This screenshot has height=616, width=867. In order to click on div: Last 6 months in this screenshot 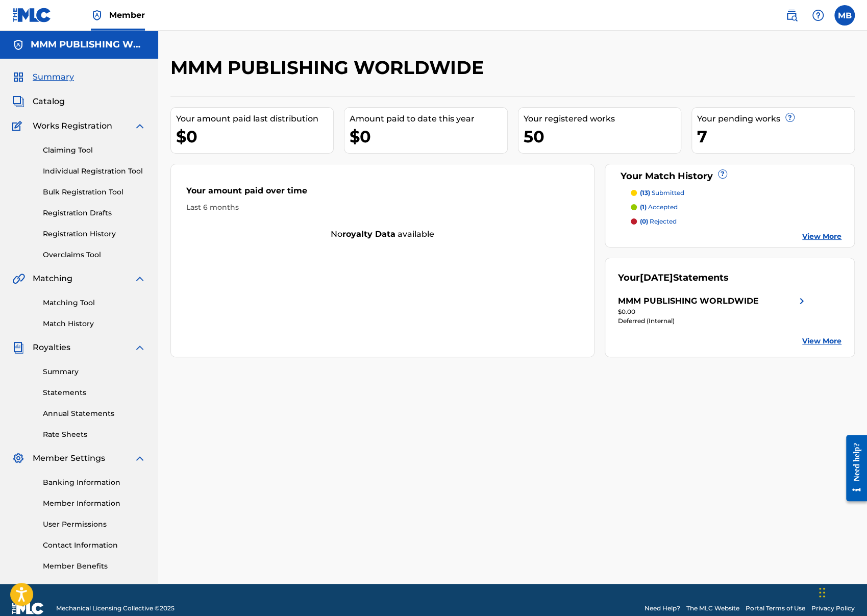, I will do `click(382, 208)`.